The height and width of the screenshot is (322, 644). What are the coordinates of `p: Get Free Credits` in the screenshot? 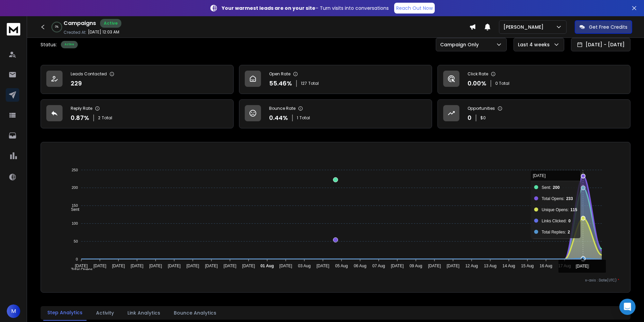 It's located at (608, 27).